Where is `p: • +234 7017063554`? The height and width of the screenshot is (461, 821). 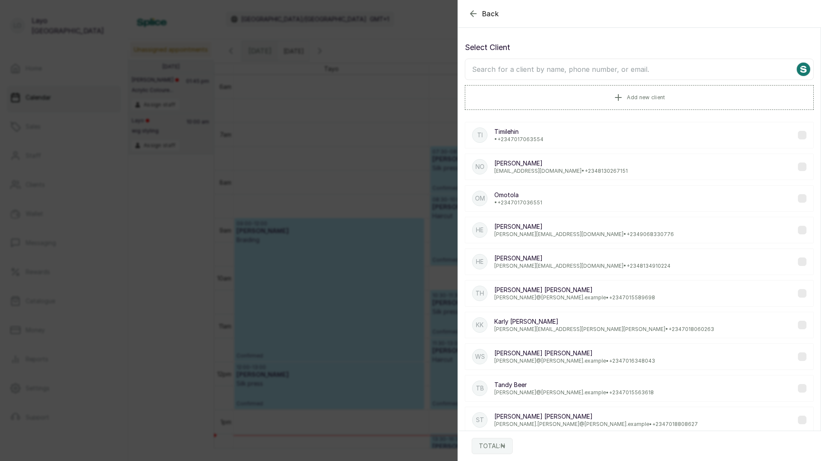
p: • +234 7017063554 is located at coordinates (519, 139).